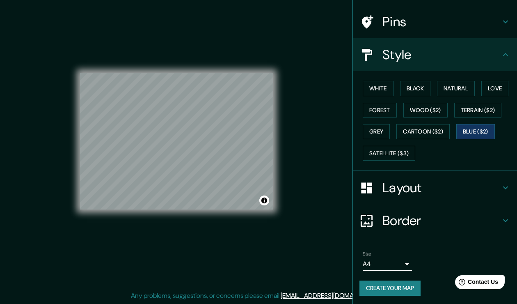 This screenshot has width=517, height=304. I want to click on button: White, so click(378, 88).